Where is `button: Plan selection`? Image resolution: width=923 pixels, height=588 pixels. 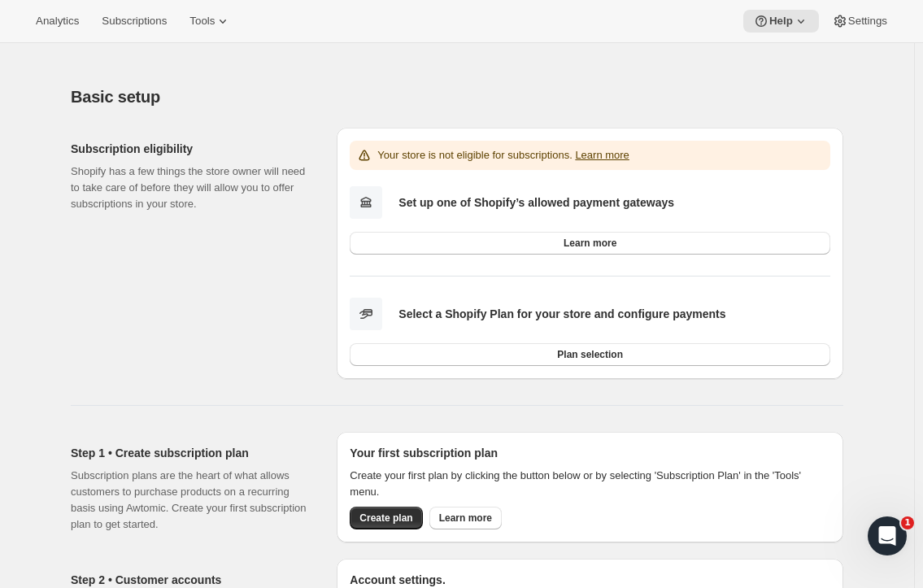 button: Plan selection is located at coordinates (589, 354).